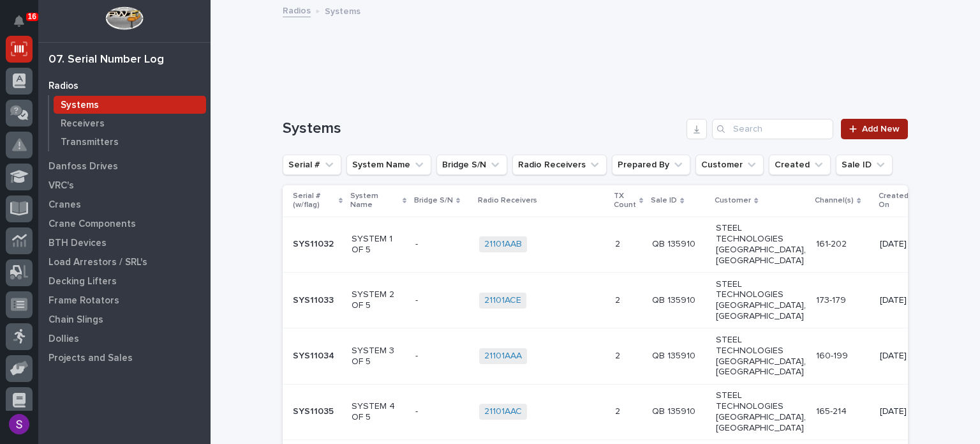 This screenshot has height=444, width=980. What do you see at coordinates (559, 164) in the screenshot?
I see `button: Radio Receivers` at bounding box center [559, 164].